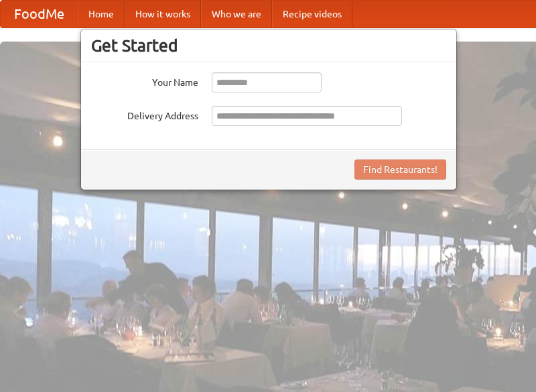  Describe the element at coordinates (399, 170) in the screenshot. I see `button: Find Restaurants!` at that location.